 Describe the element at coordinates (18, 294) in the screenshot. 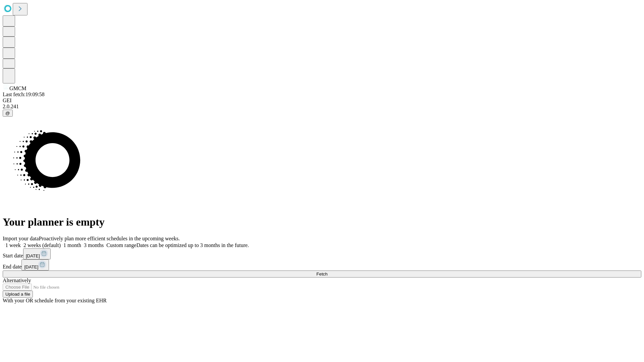

I see `button: Upload a file` at that location.